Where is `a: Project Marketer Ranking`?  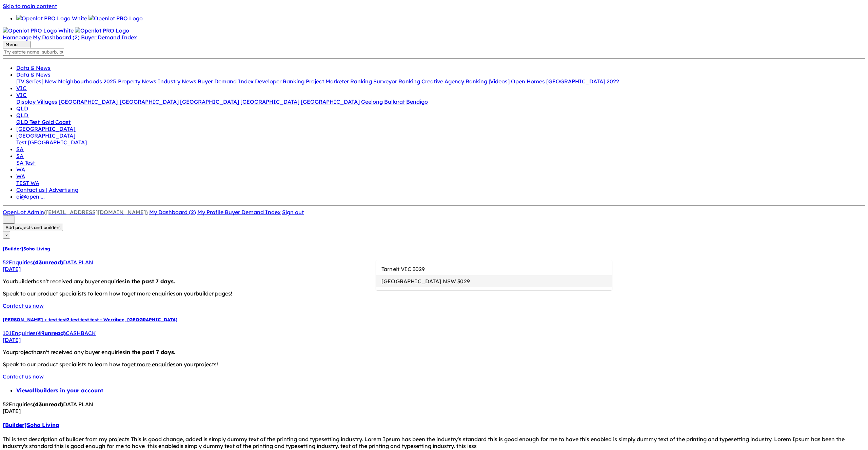
a: Project Marketer Ranking is located at coordinates (339, 82).